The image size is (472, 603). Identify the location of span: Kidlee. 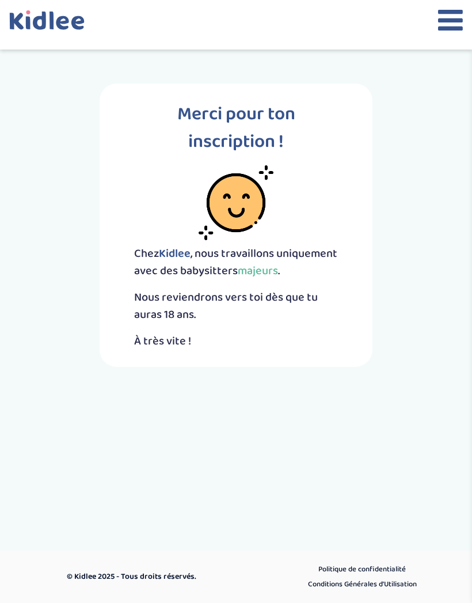
(175, 254).